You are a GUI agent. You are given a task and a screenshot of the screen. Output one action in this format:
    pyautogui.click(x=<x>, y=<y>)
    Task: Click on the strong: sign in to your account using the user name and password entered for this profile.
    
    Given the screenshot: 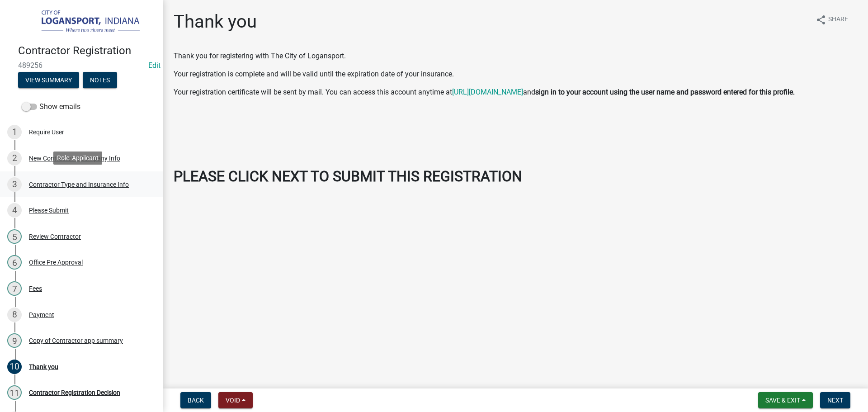 What is the action you would take?
    pyautogui.click(x=666, y=92)
    